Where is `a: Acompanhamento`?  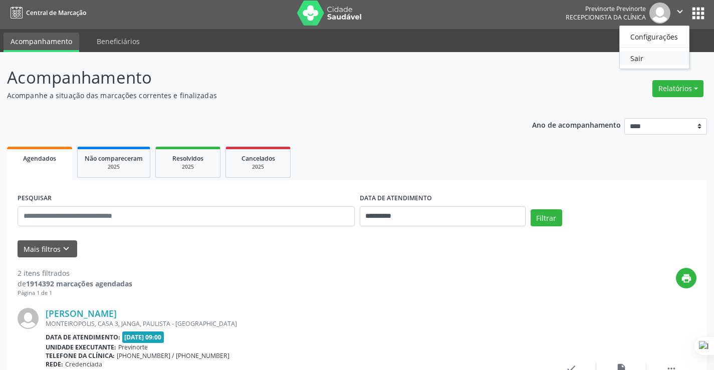 a: Acompanhamento is located at coordinates (41, 42).